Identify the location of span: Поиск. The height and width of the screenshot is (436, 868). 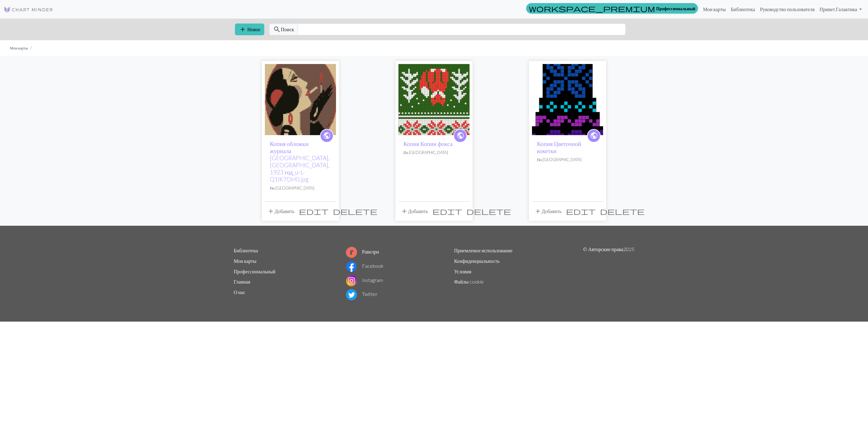
(287, 29).